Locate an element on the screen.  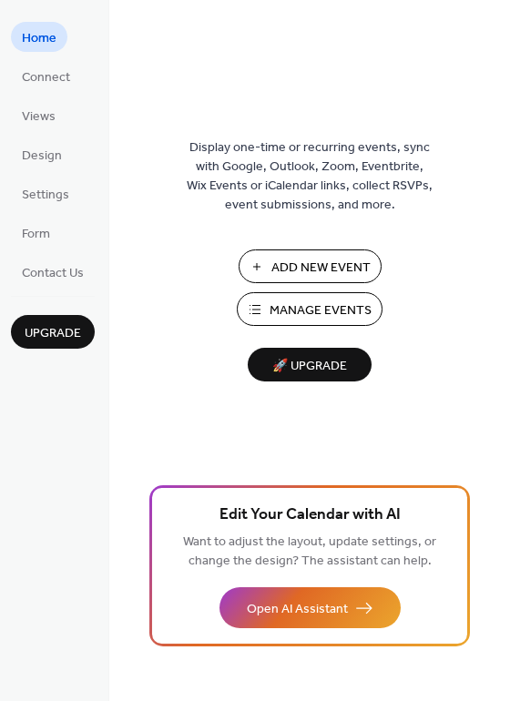
span: Want to adjust the layout, update settings, or change the design? The assistant can help. is located at coordinates (309, 551).